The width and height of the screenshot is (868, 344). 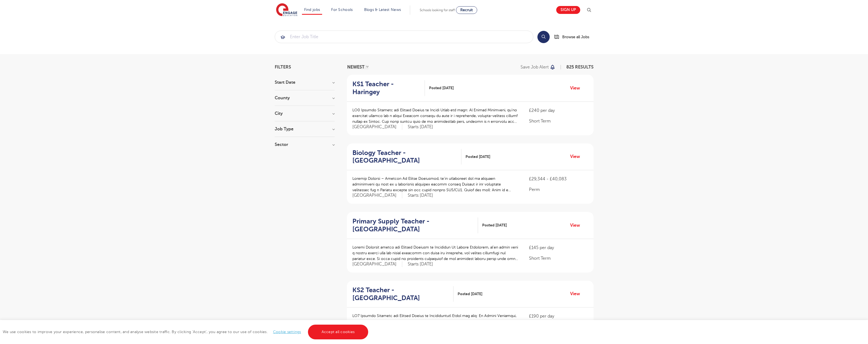 What do you see at coordinates (466, 10) in the screenshot?
I see `a: Recruit` at bounding box center [466, 10].